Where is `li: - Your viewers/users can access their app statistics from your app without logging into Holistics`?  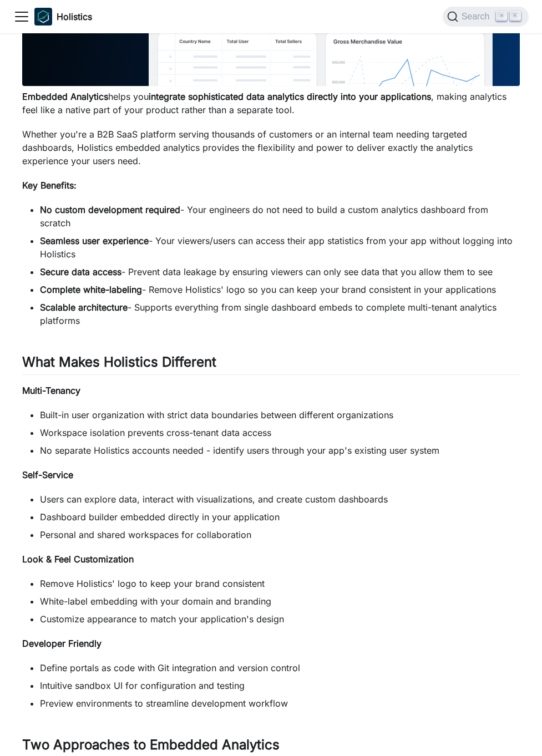 li: - Your viewers/users can access their app statistics from your app without logging into Holistics is located at coordinates (280, 247).